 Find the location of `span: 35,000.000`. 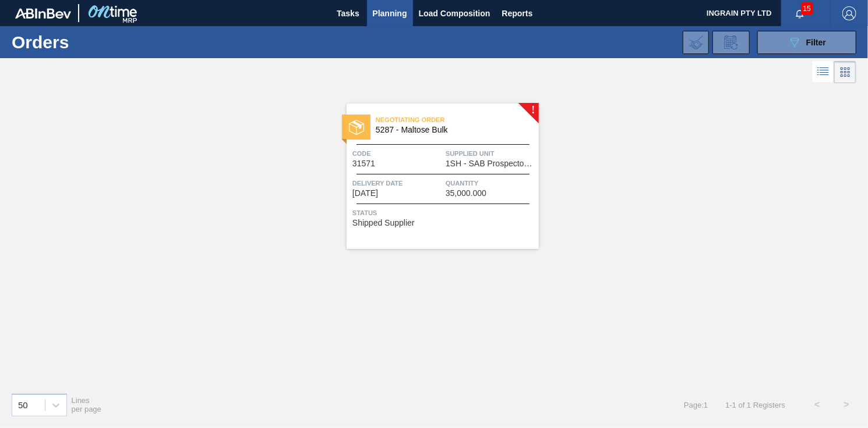

span: 35,000.000 is located at coordinates (466, 193).